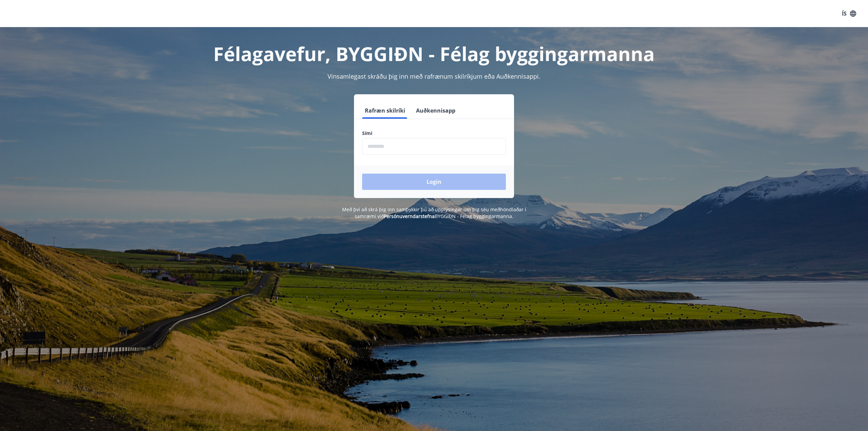 The height and width of the screenshot is (431, 868). What do you see at coordinates (436, 111) in the screenshot?
I see `button: Auðkennisapp` at bounding box center [436, 111].